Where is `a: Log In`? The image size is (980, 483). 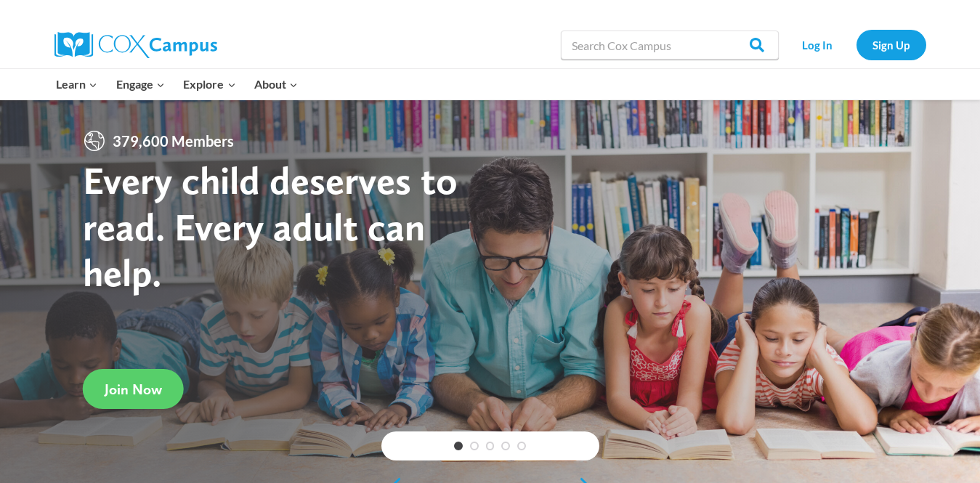
a: Log In is located at coordinates (817, 44).